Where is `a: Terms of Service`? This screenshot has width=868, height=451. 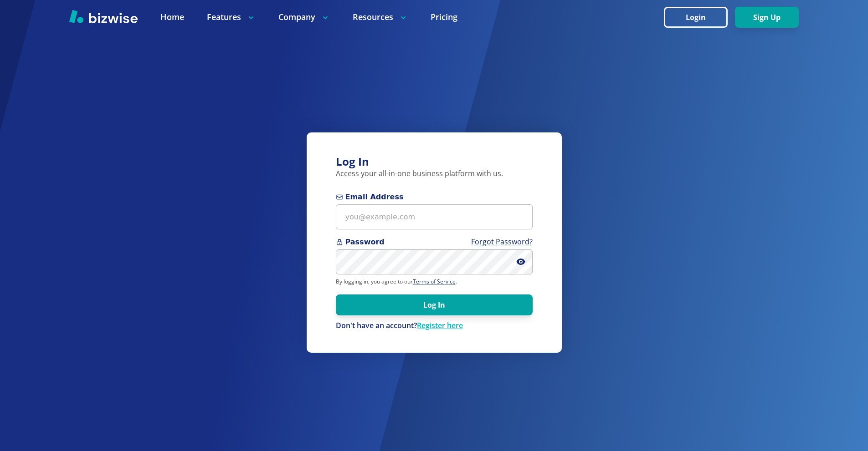
a: Terms of Service is located at coordinates (434, 282).